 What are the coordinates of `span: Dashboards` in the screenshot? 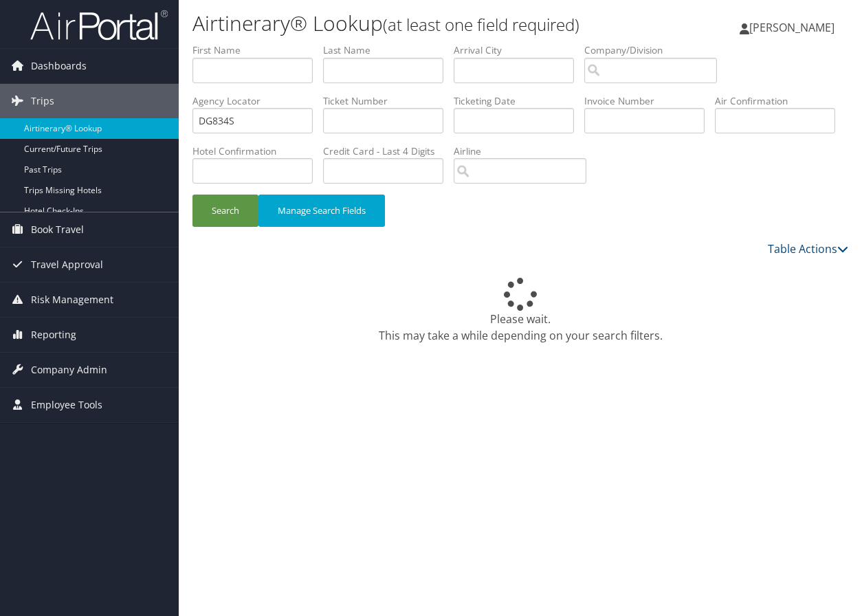 It's located at (58, 66).